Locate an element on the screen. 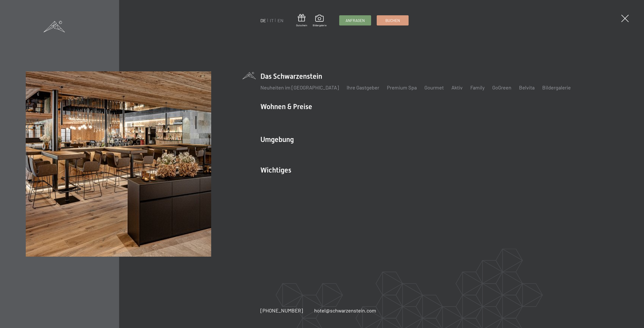 This screenshot has height=328, width=644. a: Gourmet is located at coordinates (434, 87).